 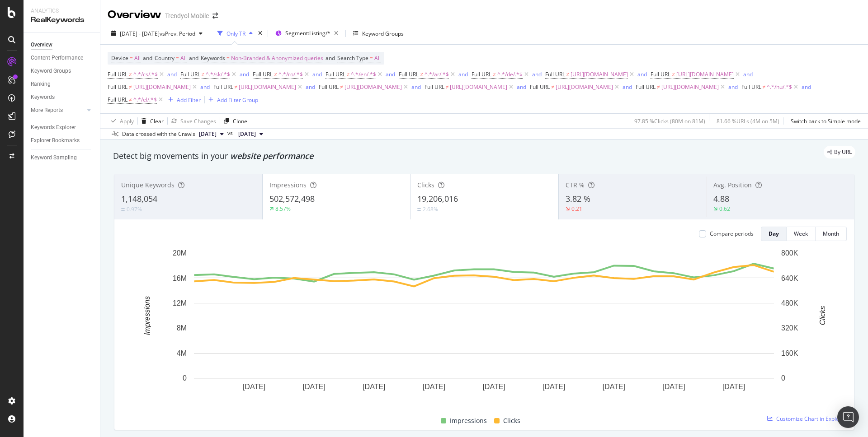 What do you see at coordinates (62, 127) in the screenshot?
I see `a: Keywords Explorer` at bounding box center [62, 127].